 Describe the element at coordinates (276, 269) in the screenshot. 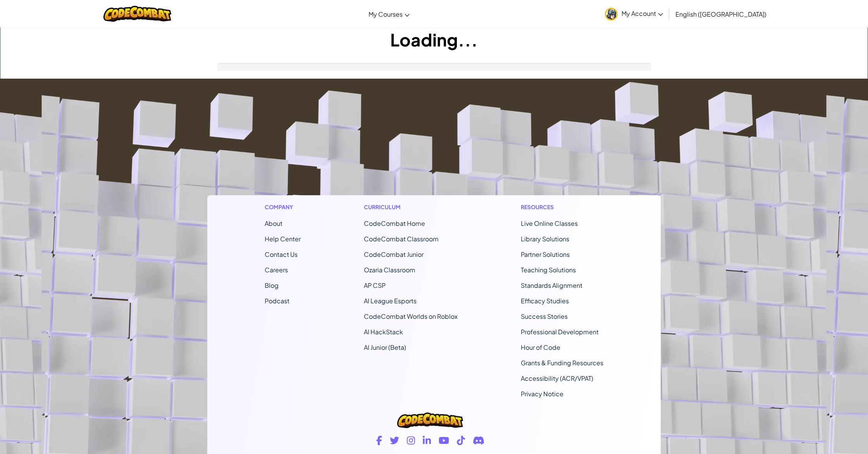

I see `a: Careers` at that location.